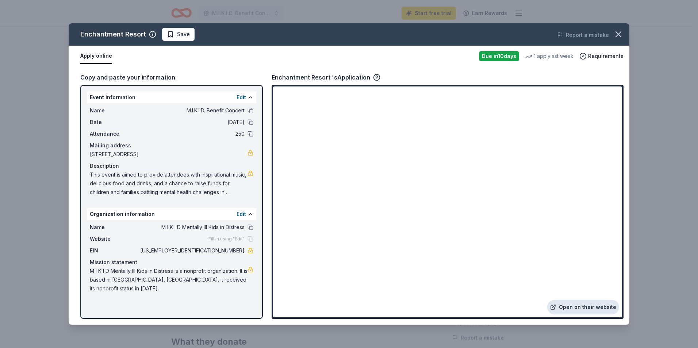 This screenshot has width=698, height=348. I want to click on span: 250, so click(192, 134).